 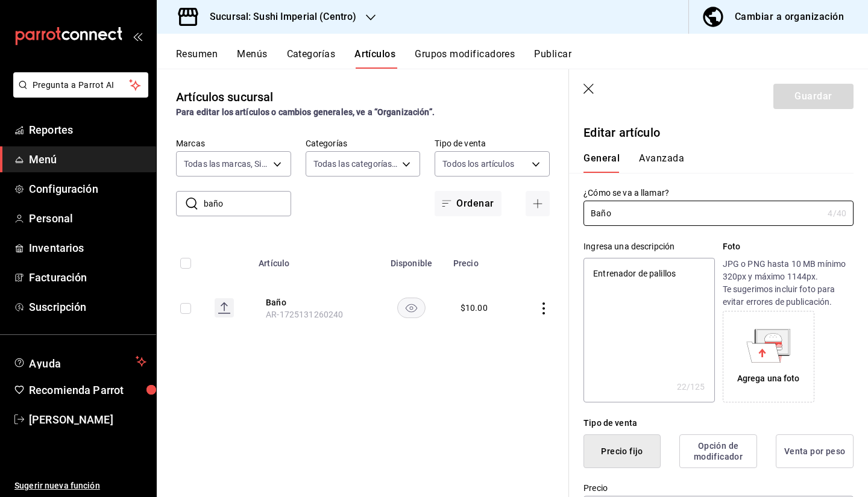 I want to click on button: Ordenar, so click(x=468, y=204).